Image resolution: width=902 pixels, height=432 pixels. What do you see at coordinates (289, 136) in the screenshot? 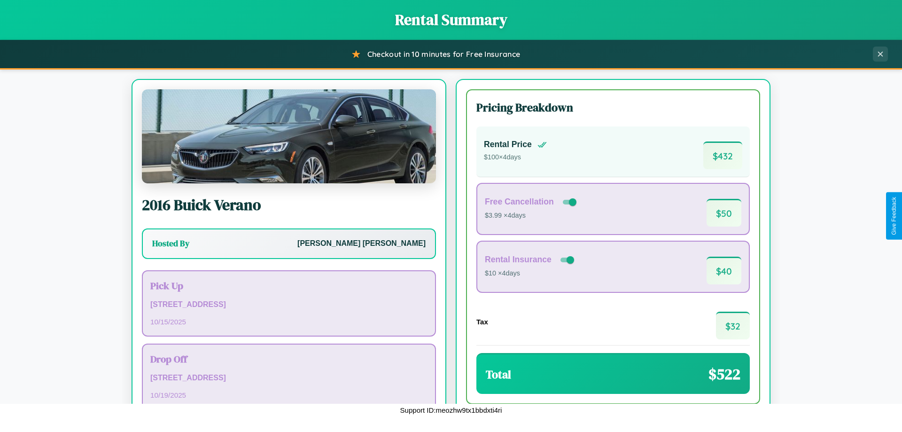
I see `img: Buick Verano` at bounding box center [289, 136].